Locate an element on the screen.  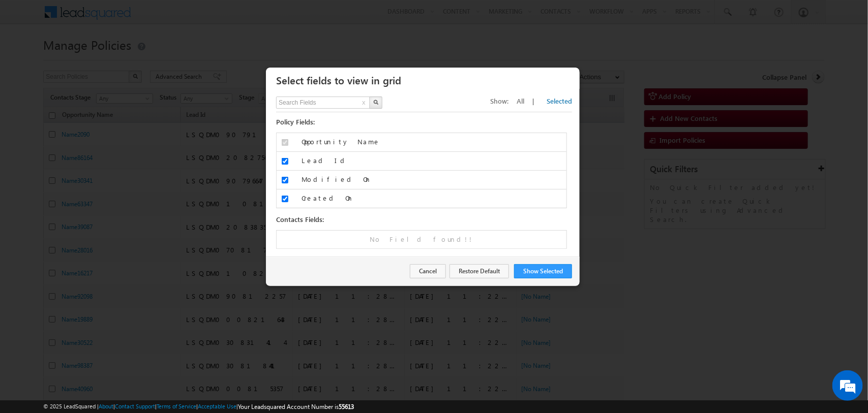
a: Terms of Service is located at coordinates (176, 406).